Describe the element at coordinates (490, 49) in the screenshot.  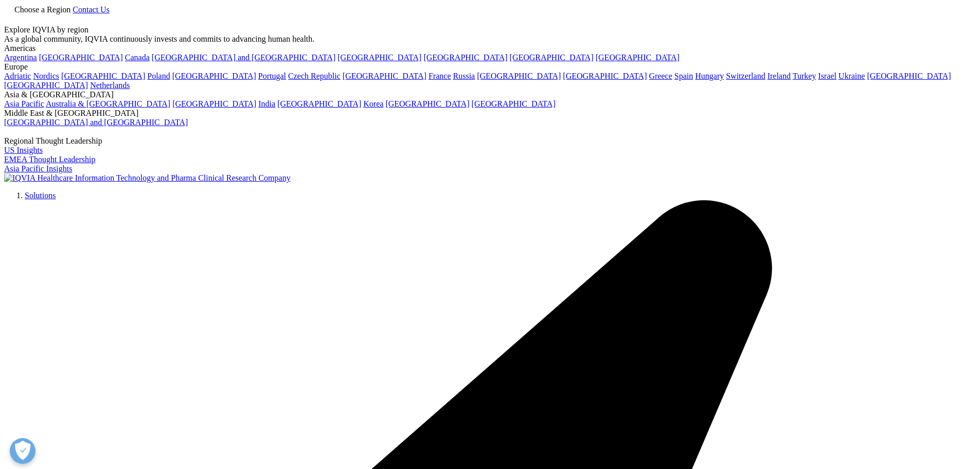
I see `div: Americas` at that location.